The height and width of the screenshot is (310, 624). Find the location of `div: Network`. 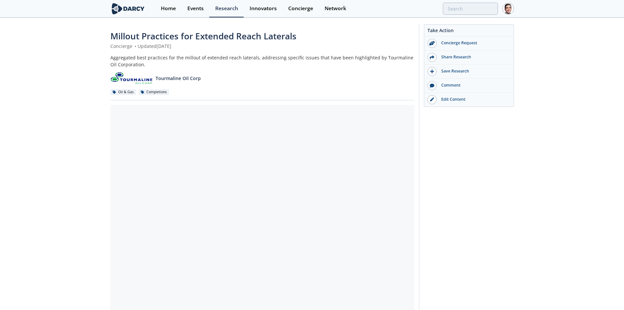

div: Network is located at coordinates (336, 9).